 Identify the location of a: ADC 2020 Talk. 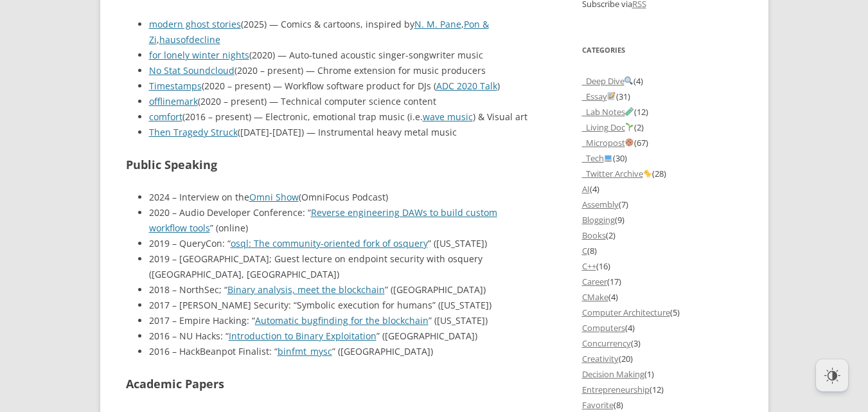
(466, 85).